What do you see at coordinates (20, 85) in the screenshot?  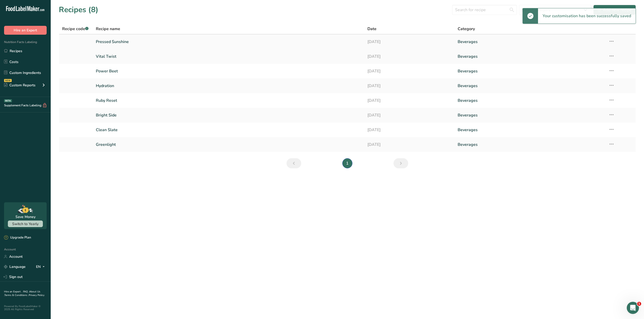 I see `div: Custom Reports` at bounding box center [20, 85].